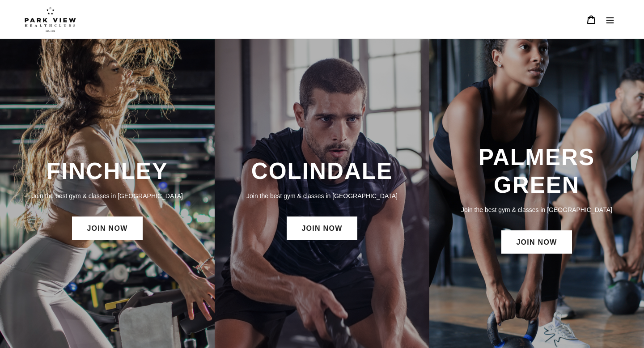 The height and width of the screenshot is (348, 644). Describe the element at coordinates (536, 242) in the screenshot. I see `a: JOIN NOW: Palmers Green Membership` at that location.